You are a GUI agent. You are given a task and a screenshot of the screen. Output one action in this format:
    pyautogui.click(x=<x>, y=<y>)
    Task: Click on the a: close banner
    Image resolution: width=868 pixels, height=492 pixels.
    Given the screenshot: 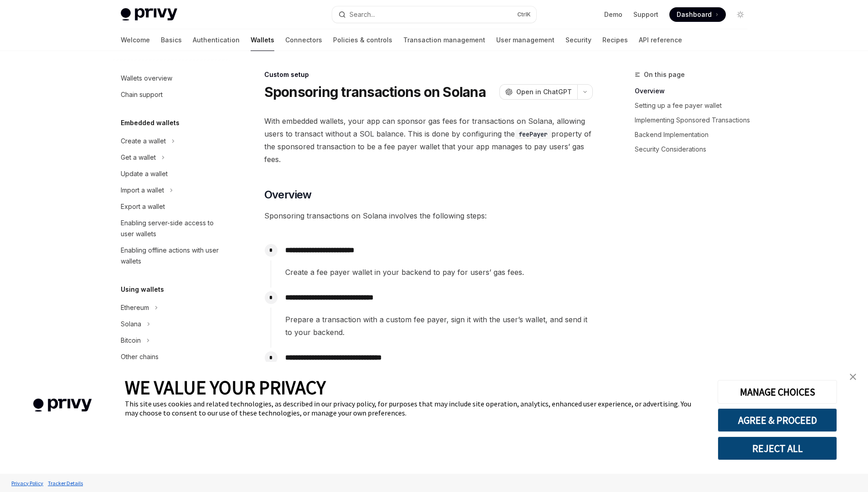 What is the action you would take?
    pyautogui.click(x=853, y=376)
    